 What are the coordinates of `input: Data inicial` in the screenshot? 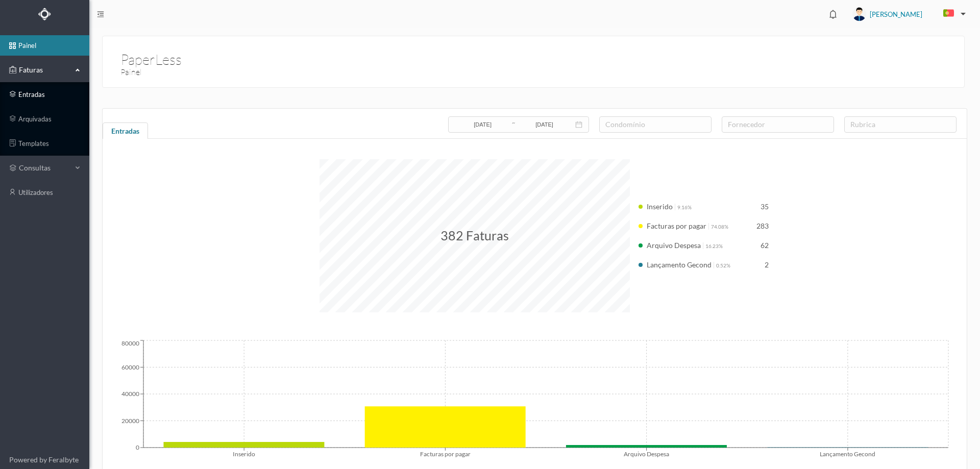 It's located at (482, 124).